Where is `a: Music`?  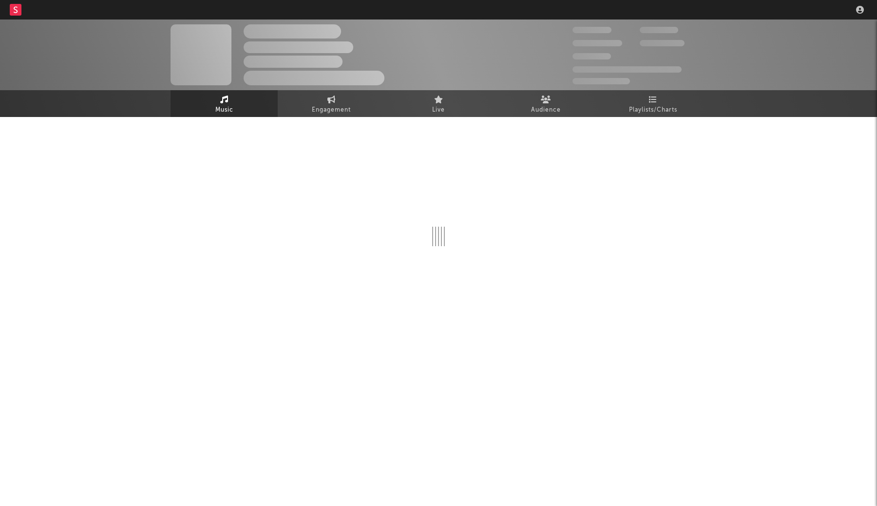 a: Music is located at coordinates (224, 103).